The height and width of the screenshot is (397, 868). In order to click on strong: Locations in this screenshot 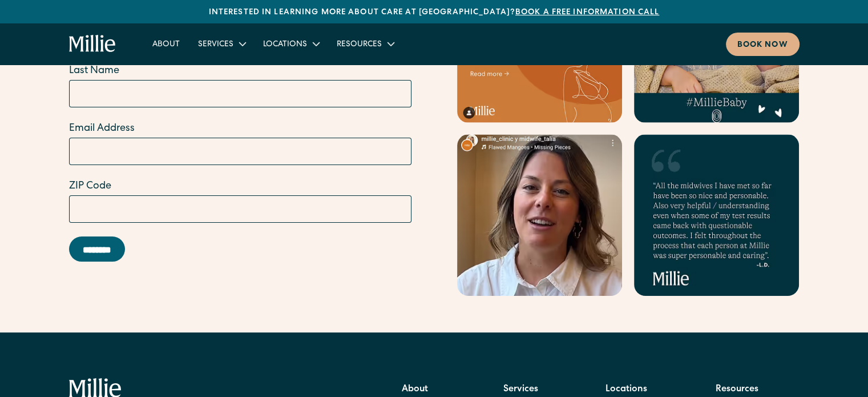, I will do `click(626, 389)`.